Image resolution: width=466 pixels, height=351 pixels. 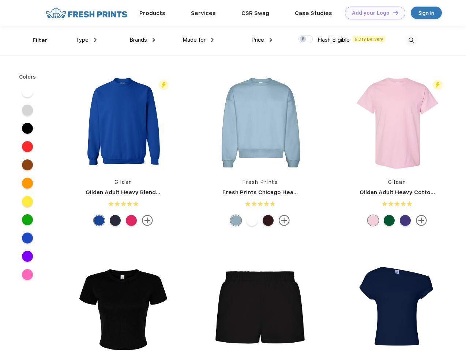 What do you see at coordinates (131, 221) in the screenshot?
I see `div: Heliconia` at bounding box center [131, 221].